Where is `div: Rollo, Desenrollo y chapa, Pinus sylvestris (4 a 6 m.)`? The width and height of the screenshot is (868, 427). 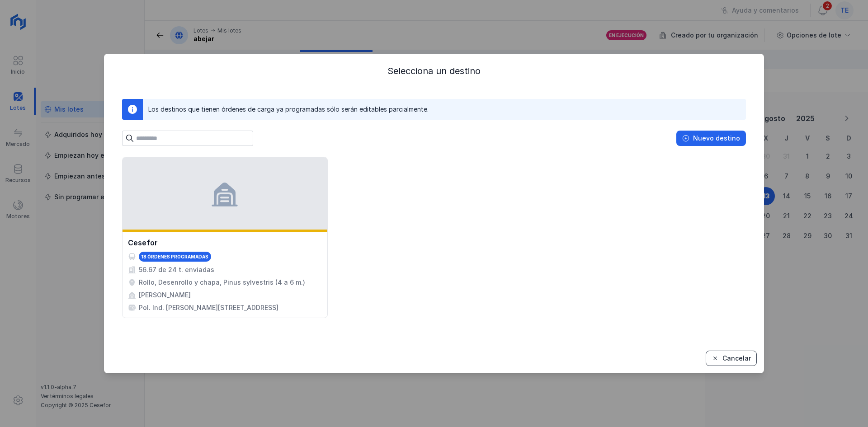
div: Rollo, Desenrollo y chapa, Pinus sylvestris (4 a 6 m.) is located at coordinates (222, 283).